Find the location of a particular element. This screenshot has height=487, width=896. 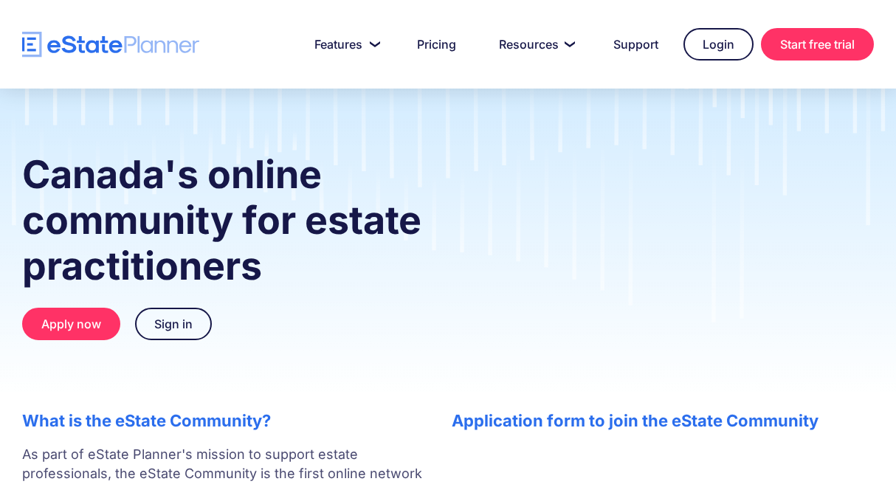

a: Apply now is located at coordinates (71, 324).